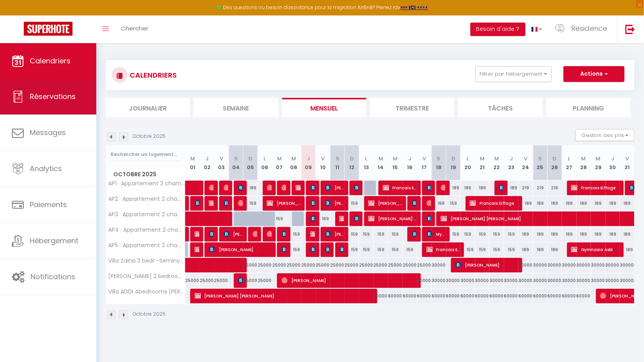 The width and height of the screenshot is (644, 362). I want to click on span: Réservations, so click(53, 96).